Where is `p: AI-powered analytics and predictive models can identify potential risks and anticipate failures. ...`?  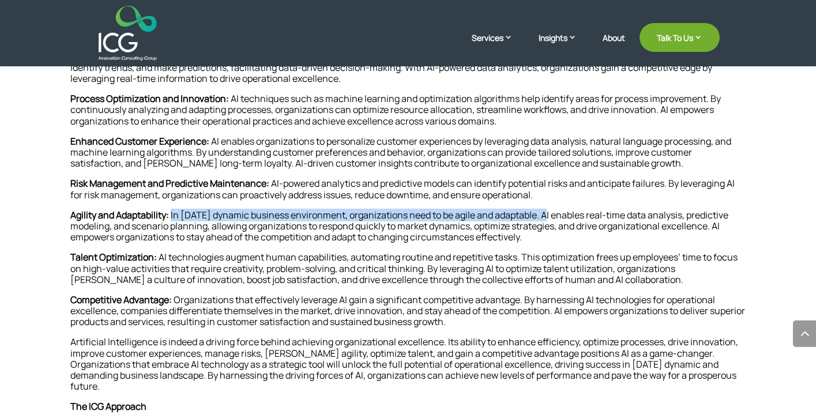
p: AI-powered analytics and predictive models can identify potential risks and anticipate failures. ... is located at coordinates (408, 194).